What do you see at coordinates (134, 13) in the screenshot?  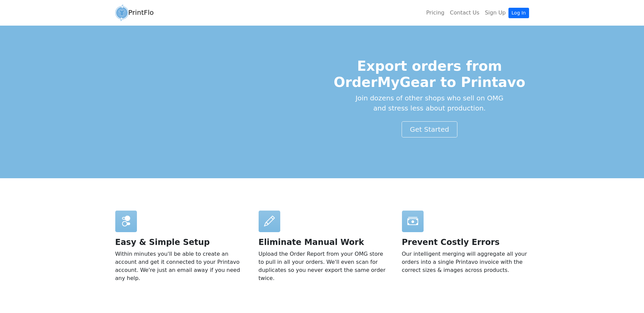 I see `a: PrintFlo` at bounding box center [134, 13].